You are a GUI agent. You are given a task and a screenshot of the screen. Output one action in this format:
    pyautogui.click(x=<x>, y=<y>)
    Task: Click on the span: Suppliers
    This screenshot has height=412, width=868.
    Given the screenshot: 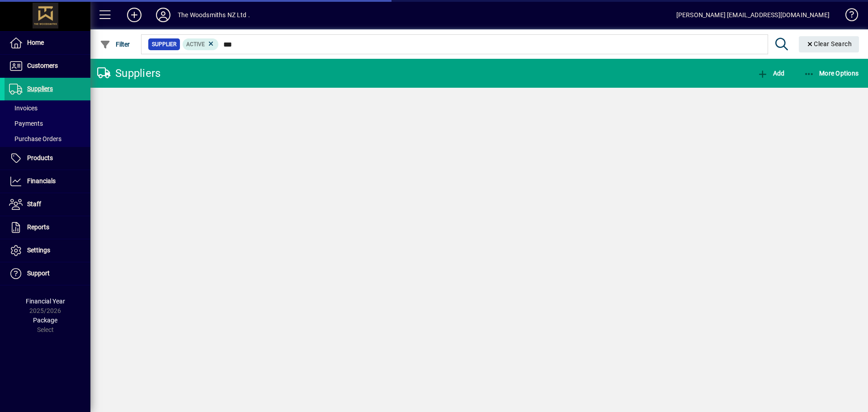 What is the action you would take?
    pyautogui.click(x=40, y=89)
    